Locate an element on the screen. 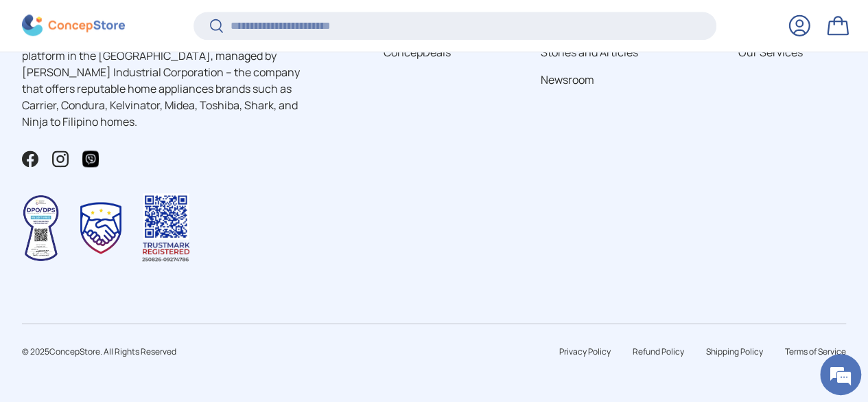 The image size is (868, 402). img: ConcepStore is located at coordinates (74, 25).